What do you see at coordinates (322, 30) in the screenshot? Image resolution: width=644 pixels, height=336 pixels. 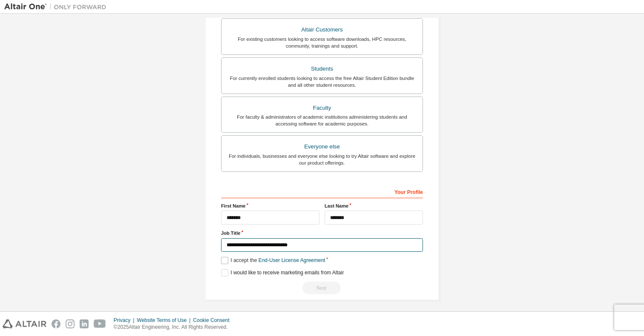 I see `div: Altair Customers` at bounding box center [322, 30].